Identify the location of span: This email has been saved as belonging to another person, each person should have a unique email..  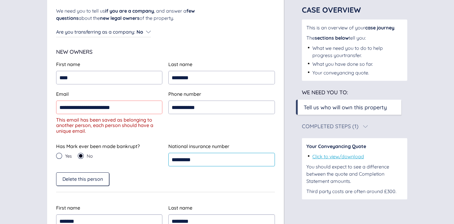
(105, 125).